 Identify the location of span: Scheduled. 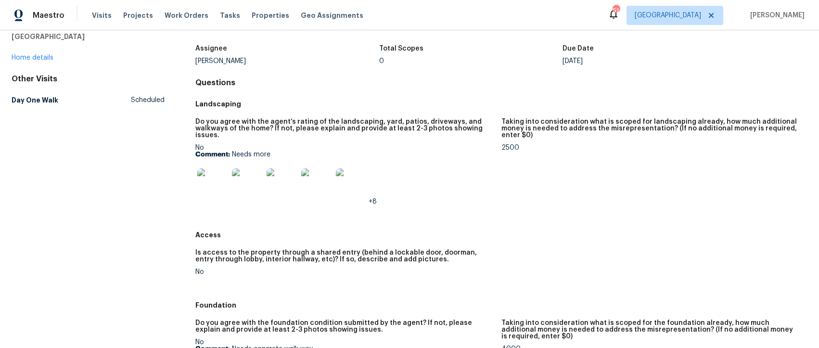
(148, 100).